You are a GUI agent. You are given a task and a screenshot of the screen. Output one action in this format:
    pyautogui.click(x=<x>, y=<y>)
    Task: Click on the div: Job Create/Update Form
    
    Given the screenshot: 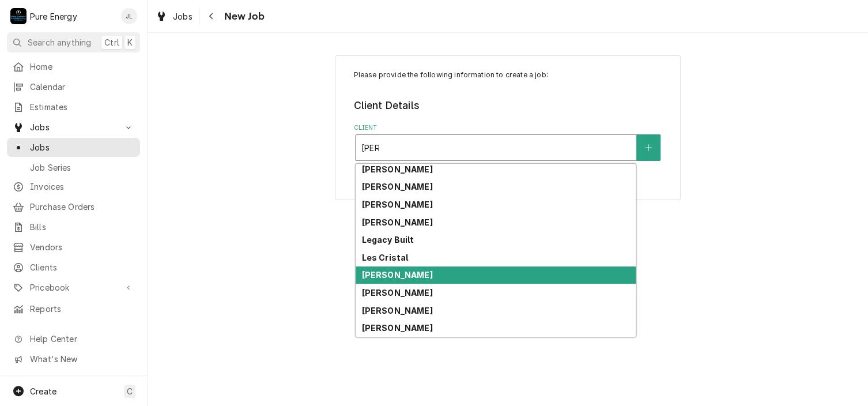 What is the action you would take?
    pyautogui.click(x=508, y=115)
    